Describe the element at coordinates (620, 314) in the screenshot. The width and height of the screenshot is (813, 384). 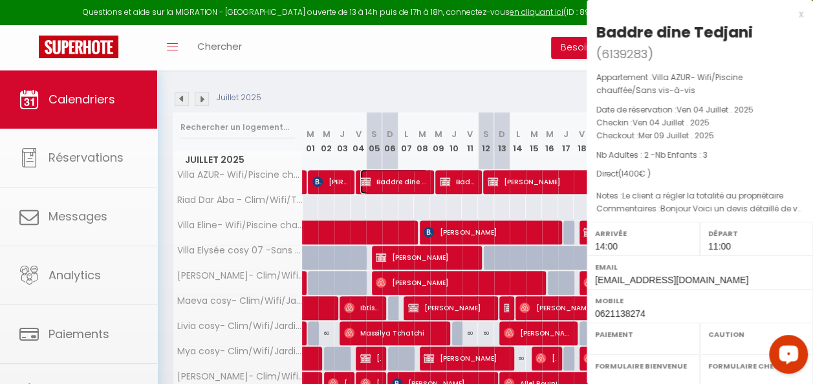
I see `span: 0621138274` at that location.